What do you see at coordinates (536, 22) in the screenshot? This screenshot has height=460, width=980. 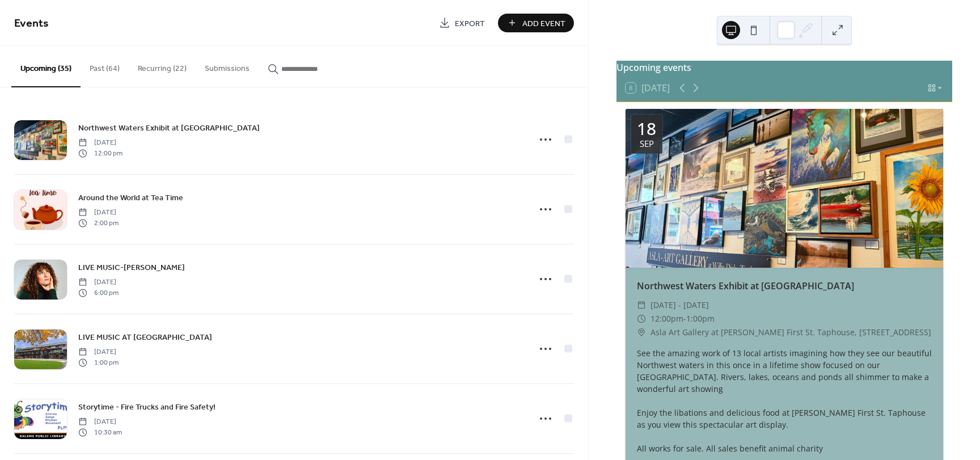 I see `a: Add Event` at bounding box center [536, 22].